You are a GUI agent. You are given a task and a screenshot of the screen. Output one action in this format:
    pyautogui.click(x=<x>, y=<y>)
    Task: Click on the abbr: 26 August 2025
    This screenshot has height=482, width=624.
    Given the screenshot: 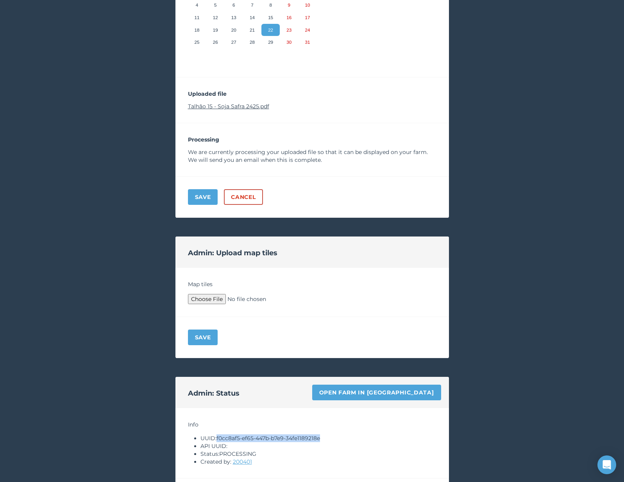 What is the action you would take?
    pyautogui.click(x=215, y=42)
    